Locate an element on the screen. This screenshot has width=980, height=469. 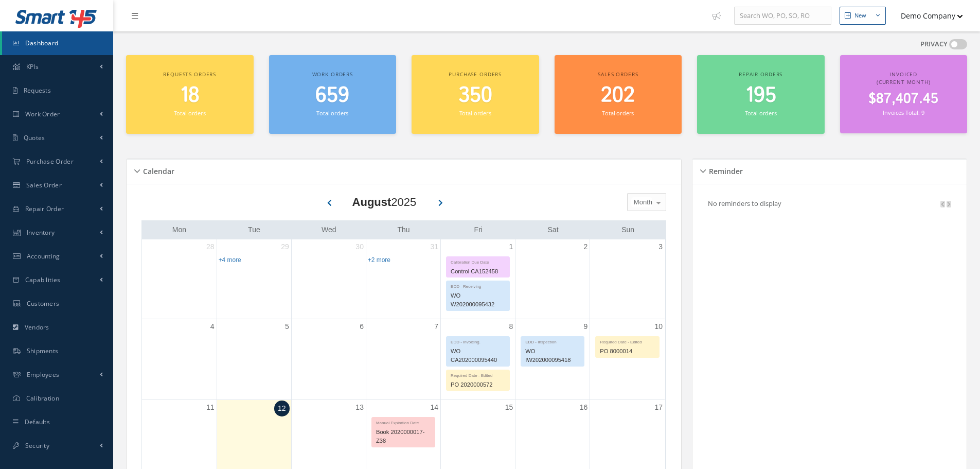
a: August 14, 2025 is located at coordinates (434, 407).